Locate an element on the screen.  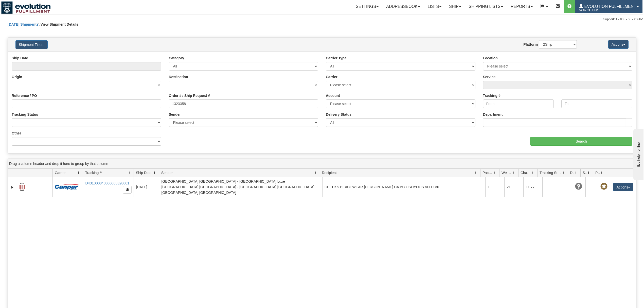
label: Location is located at coordinates (490, 58).